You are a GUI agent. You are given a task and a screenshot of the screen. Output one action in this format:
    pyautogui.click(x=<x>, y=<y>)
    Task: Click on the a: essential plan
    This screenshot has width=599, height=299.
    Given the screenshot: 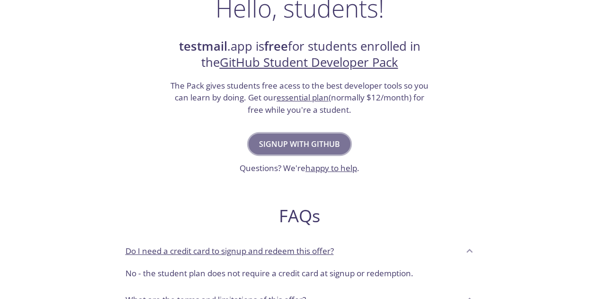 What is the action you would take?
    pyautogui.click(x=303, y=97)
    